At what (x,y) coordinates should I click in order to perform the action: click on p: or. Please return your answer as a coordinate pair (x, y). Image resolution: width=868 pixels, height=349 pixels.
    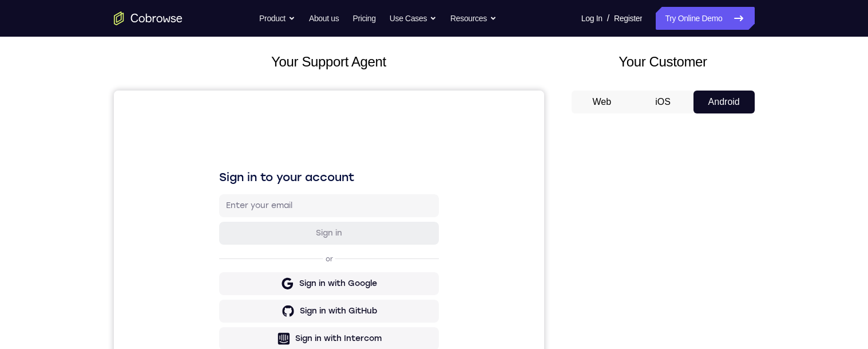
    Looking at the image, I should click on (215, 168).